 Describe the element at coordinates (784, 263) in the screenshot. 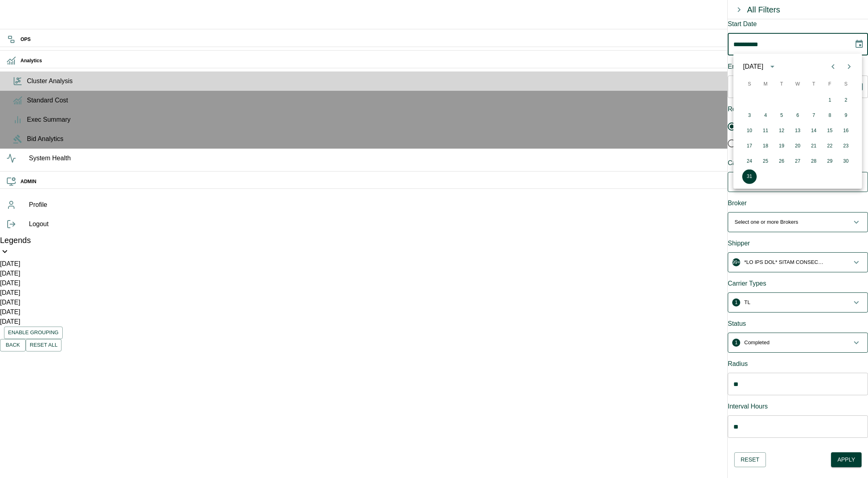

I see `p: *LO IPS DOL* SITAM CONSECT, 499 9AD ELI, SEDDOEIUS, 3832 T 37IN UT L, ETDOLO, 816 MAGNAALI ENI, A...` at that location.